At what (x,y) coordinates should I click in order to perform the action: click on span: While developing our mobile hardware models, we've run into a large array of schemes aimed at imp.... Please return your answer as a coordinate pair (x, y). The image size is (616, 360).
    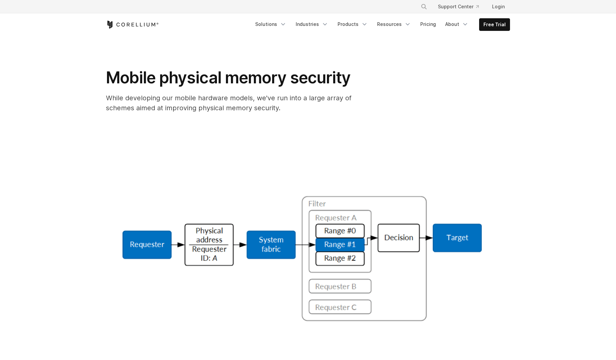
    Looking at the image, I should click on (229, 103).